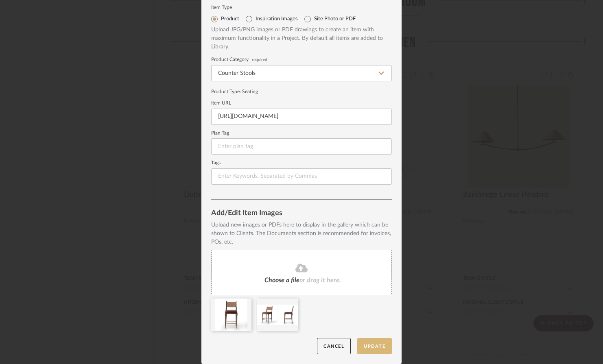 This screenshot has width=603, height=364. Describe the element at coordinates (302, 38) in the screenshot. I see `div: Upload JPG/PNG images or PDF drawings to create an item with maximum functionality in a Project. ...` at that location.